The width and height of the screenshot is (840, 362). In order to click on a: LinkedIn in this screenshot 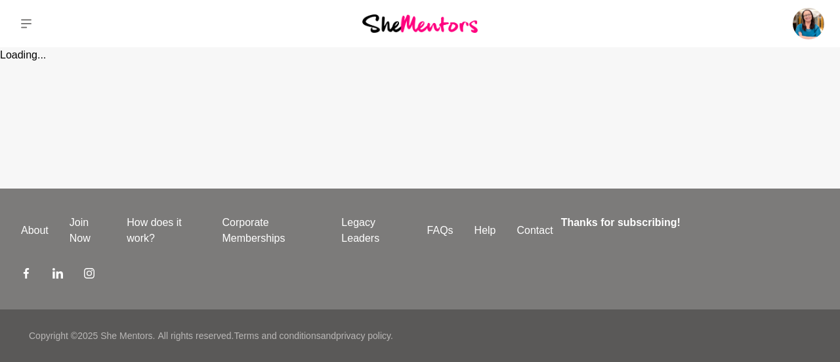, I will do `click(58, 275)`.